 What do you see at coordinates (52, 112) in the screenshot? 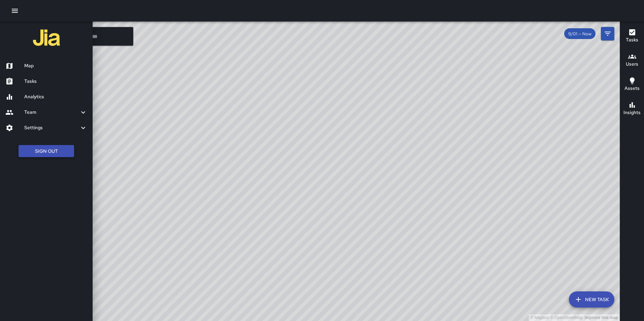
I see `h6: Team` at bounding box center [52, 112].